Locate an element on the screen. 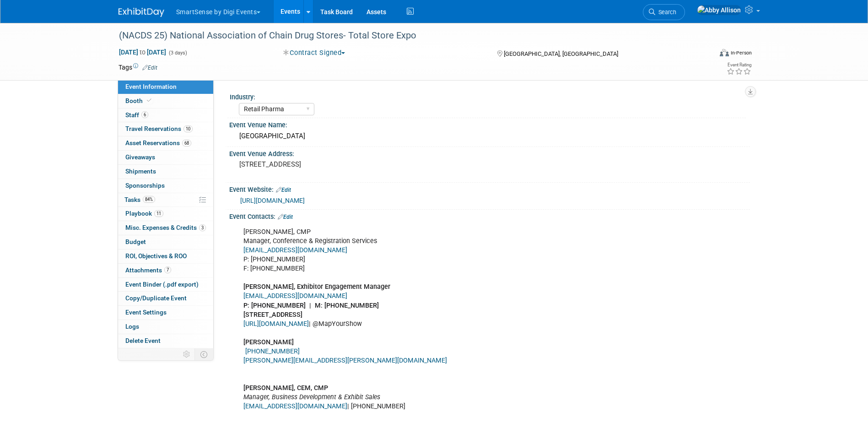 The image size is (868, 423). a: Asset Reservations68 is located at coordinates (166, 143).